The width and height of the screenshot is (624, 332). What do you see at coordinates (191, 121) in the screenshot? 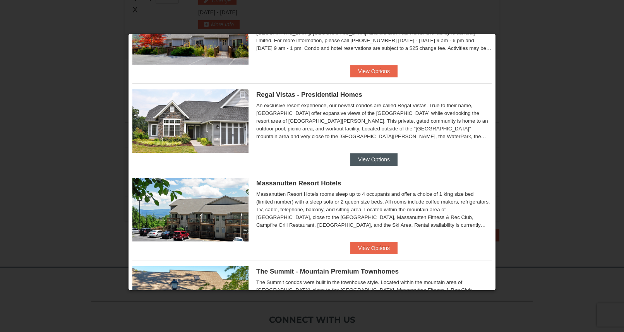
I see `img: 19218991-1-902409a9.jpg` at bounding box center [191, 121].